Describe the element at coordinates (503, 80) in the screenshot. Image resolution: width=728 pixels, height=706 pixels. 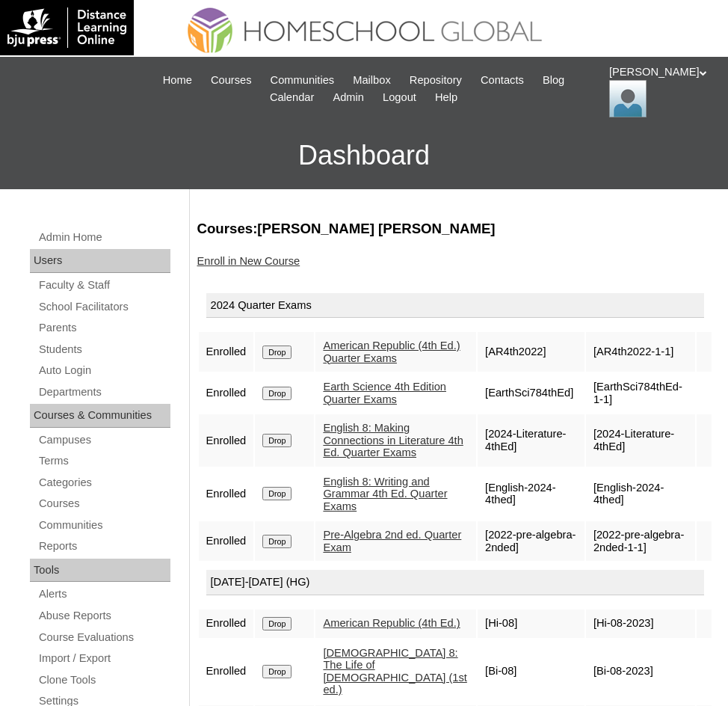
I see `a: Contacts` at that location.